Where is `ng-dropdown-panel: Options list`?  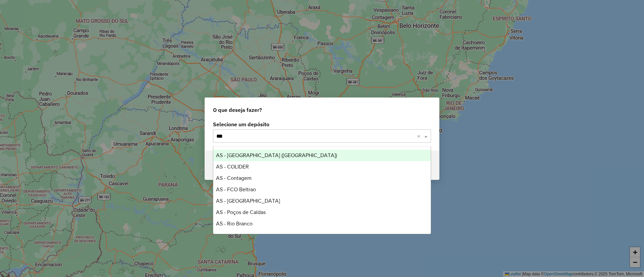 ng-dropdown-panel: Options list is located at coordinates (322, 190).